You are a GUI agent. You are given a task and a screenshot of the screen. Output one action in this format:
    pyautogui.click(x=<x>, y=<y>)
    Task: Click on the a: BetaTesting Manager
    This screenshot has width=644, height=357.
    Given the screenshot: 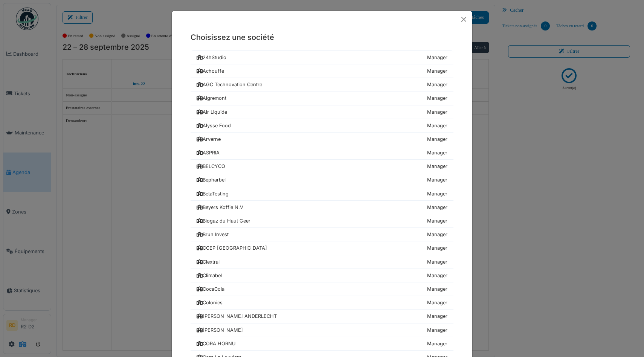 What is the action you would take?
    pyautogui.click(x=322, y=194)
    